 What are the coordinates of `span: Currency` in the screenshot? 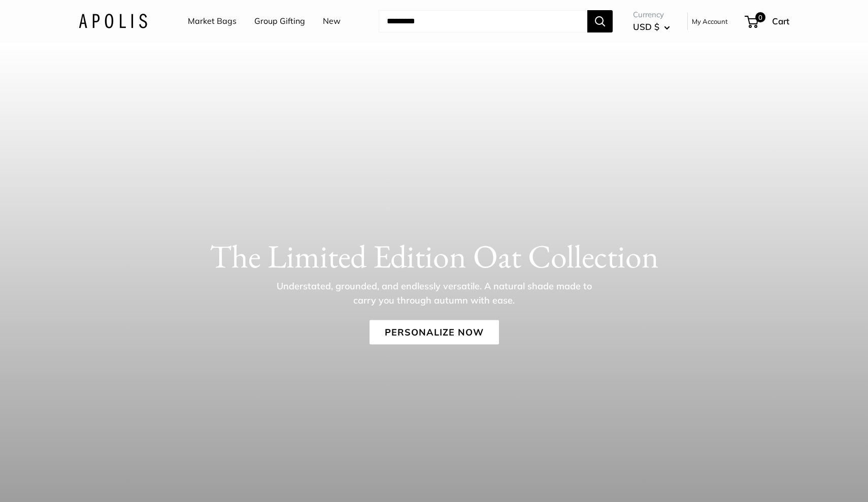 It's located at (651, 15).